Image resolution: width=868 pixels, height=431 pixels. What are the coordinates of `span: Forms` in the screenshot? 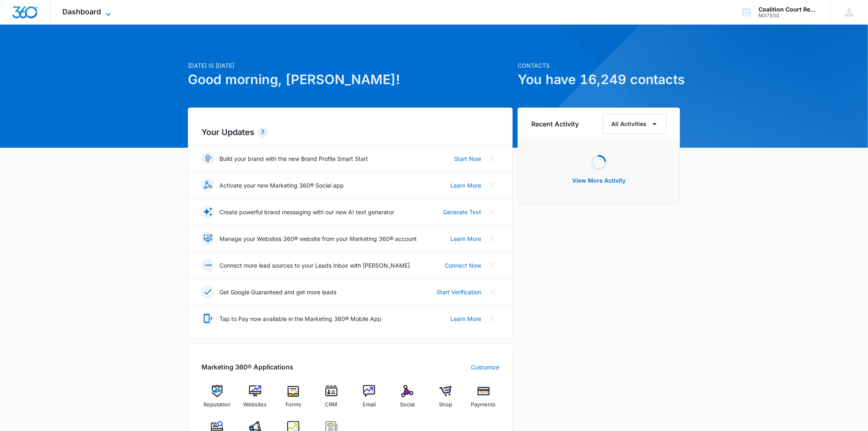 It's located at (293, 405).